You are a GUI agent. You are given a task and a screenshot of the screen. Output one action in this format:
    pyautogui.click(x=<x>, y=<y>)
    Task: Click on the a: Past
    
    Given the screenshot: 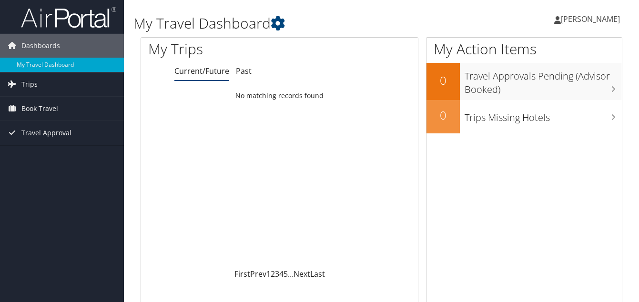 What is the action you would take?
    pyautogui.click(x=244, y=71)
    